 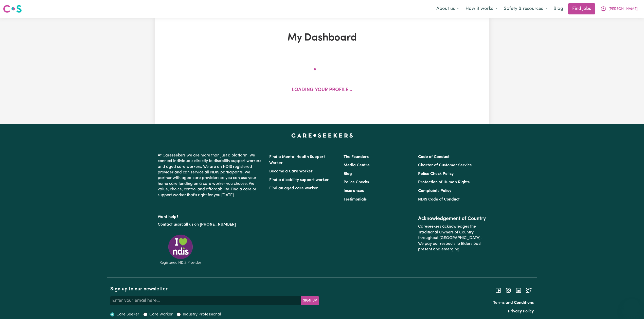 What do you see at coordinates (299, 180) in the screenshot?
I see `a: Find a disability support worker` at bounding box center [299, 180].